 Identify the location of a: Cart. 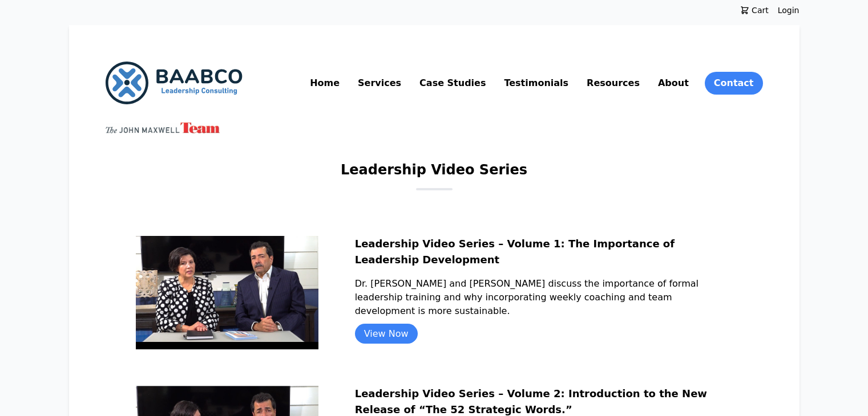
(754, 10).